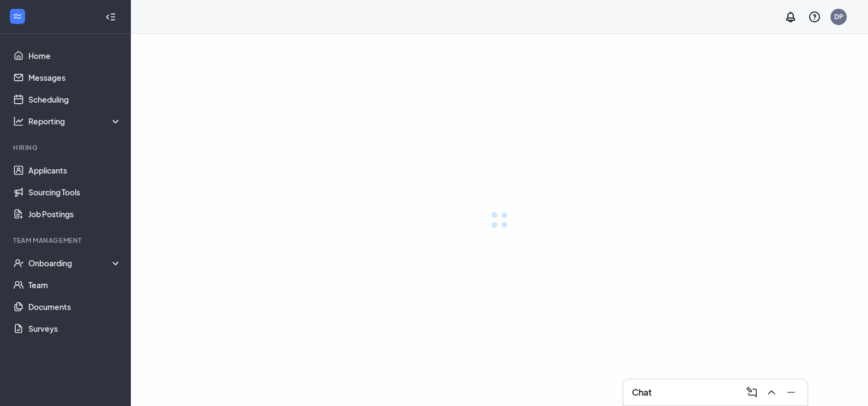 Image resolution: width=868 pixels, height=406 pixels. I want to click on a: Scheduling, so click(75, 99).